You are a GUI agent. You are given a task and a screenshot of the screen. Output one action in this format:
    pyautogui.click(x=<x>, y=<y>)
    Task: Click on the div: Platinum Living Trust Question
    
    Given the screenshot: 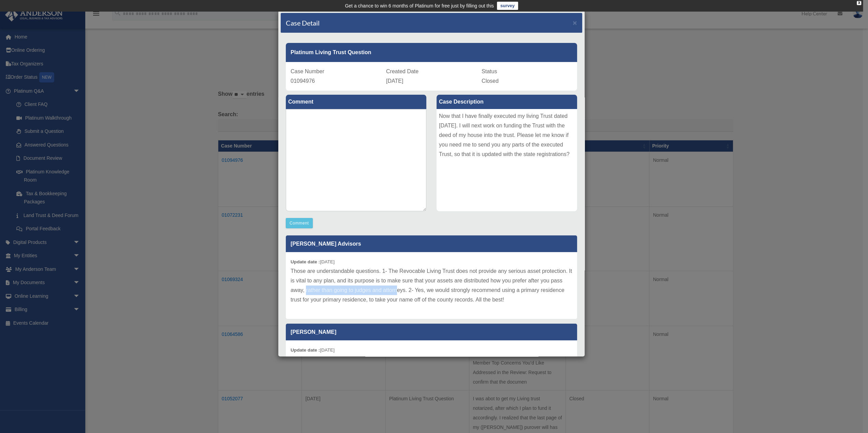 What is the action you would take?
    pyautogui.click(x=431, y=52)
    